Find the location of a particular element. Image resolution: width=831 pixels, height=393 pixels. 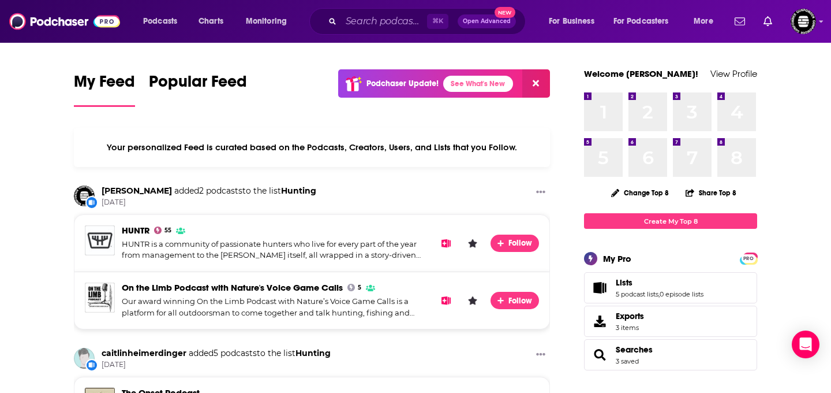

button: Share Top 8 is located at coordinates (711, 192).